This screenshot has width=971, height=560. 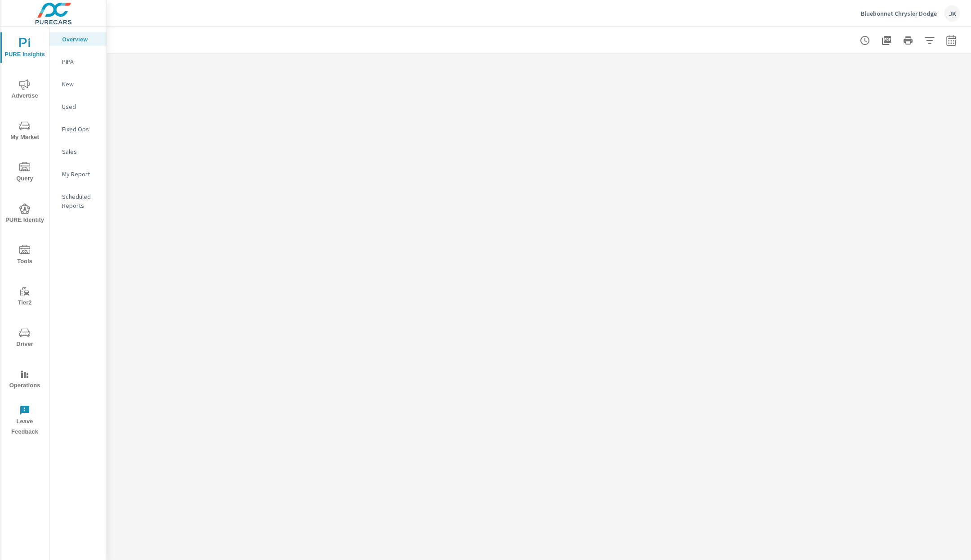 What do you see at coordinates (78, 61) in the screenshot?
I see `div: PIPA` at bounding box center [78, 61].